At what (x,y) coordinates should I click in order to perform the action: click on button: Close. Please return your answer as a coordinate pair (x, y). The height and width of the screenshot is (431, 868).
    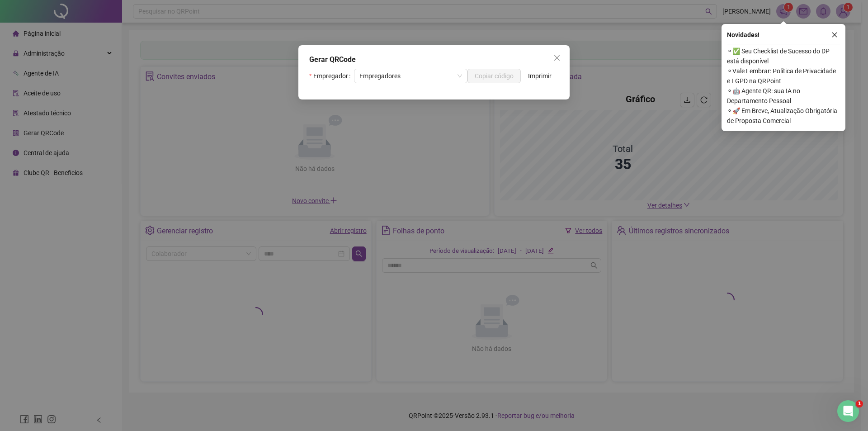
    Looking at the image, I should click on (557, 58).